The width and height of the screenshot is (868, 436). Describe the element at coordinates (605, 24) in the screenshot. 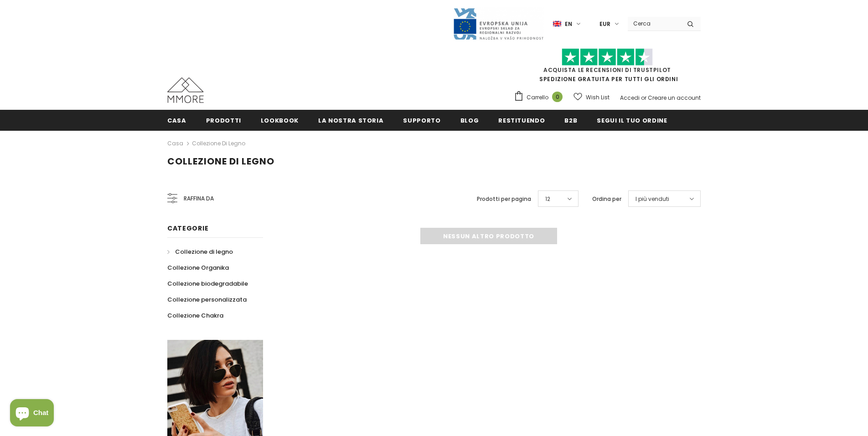

I see `span: EUR` at that location.